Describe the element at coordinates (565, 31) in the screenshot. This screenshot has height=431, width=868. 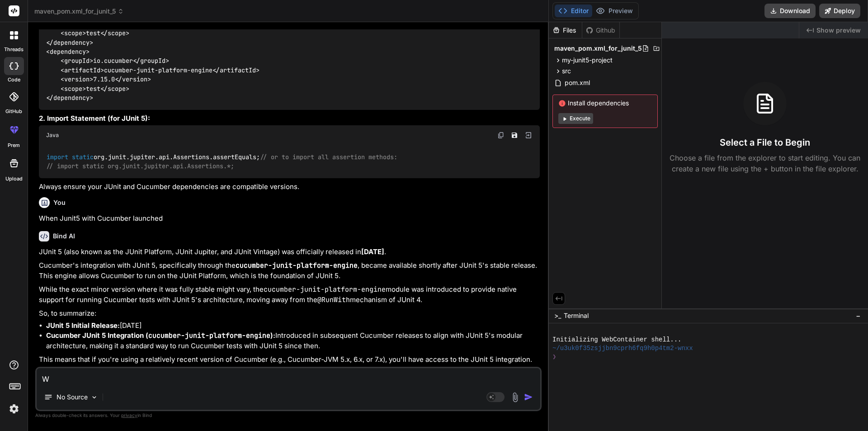
I see `div: Files` at that location.